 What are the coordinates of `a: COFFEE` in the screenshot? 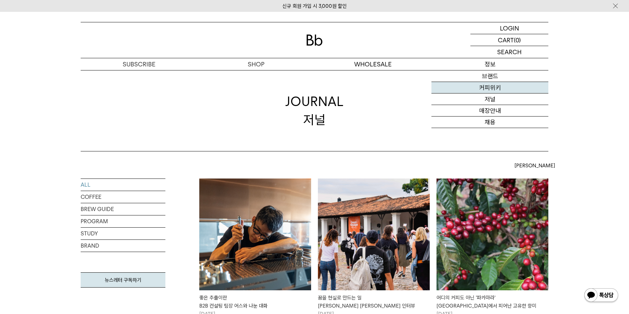 It's located at (123, 197).